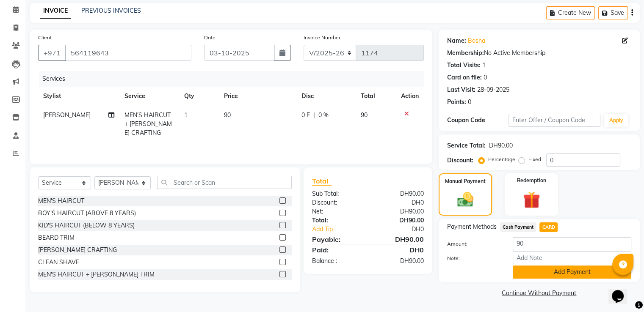  What do you see at coordinates (87, 213) in the screenshot?
I see `div: BOY'S HAIRCUT (ABOVE 8 YEARS)` at bounding box center [87, 213].